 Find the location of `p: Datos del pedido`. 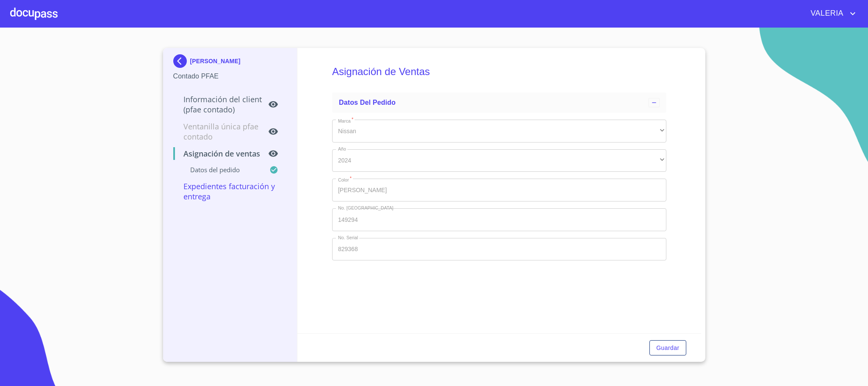

p: Datos del pedido is located at coordinates (221, 170).